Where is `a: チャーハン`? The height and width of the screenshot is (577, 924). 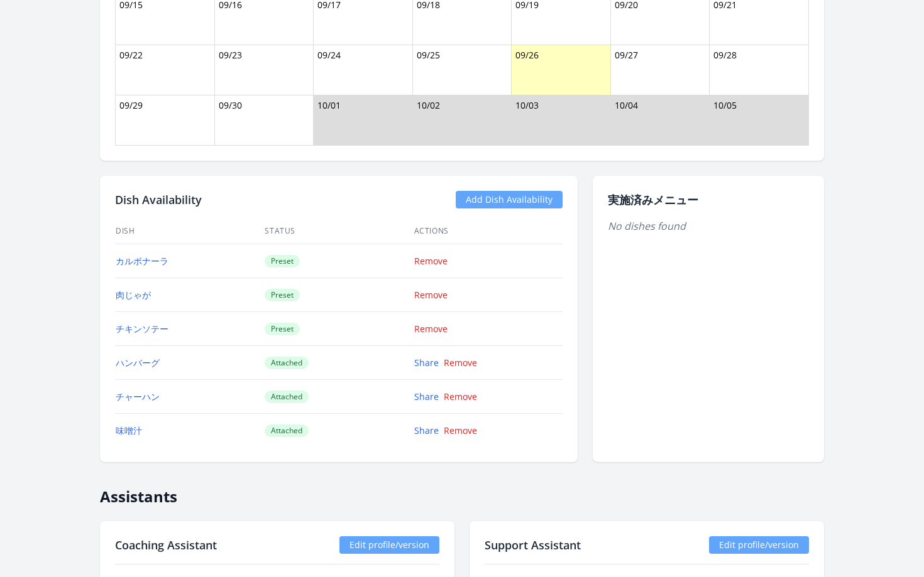
a: チャーハン is located at coordinates (138, 396).